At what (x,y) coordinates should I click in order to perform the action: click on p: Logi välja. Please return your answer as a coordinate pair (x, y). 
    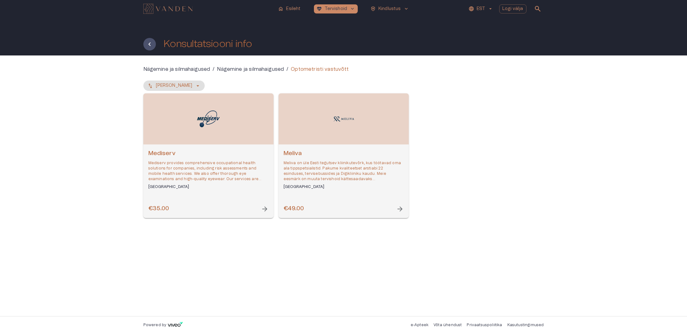
    Looking at the image, I should click on (513, 9).